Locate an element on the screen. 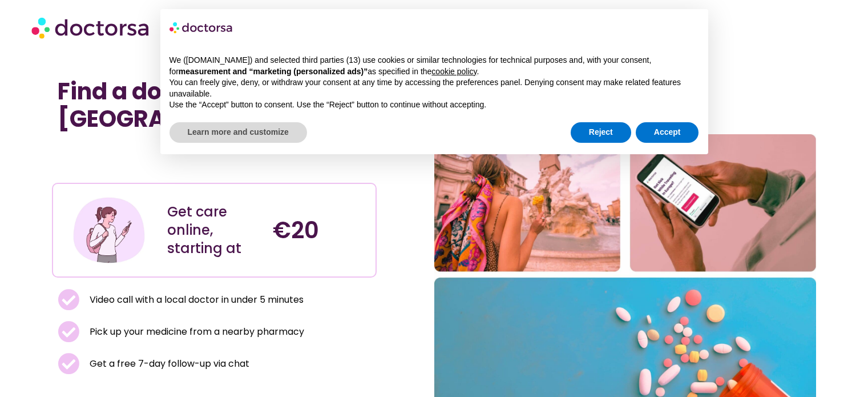  img: logo is located at coordinates (201, 27).